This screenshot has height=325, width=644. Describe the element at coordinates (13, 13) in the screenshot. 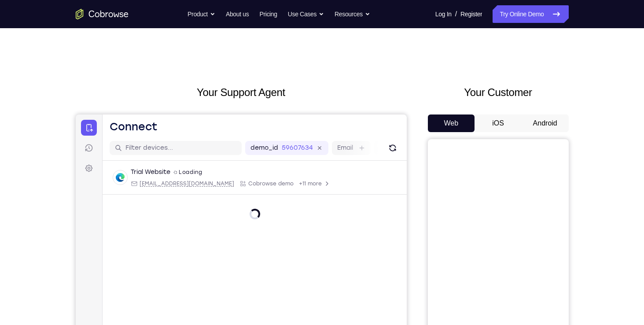

I see `a: Connect` at that location.